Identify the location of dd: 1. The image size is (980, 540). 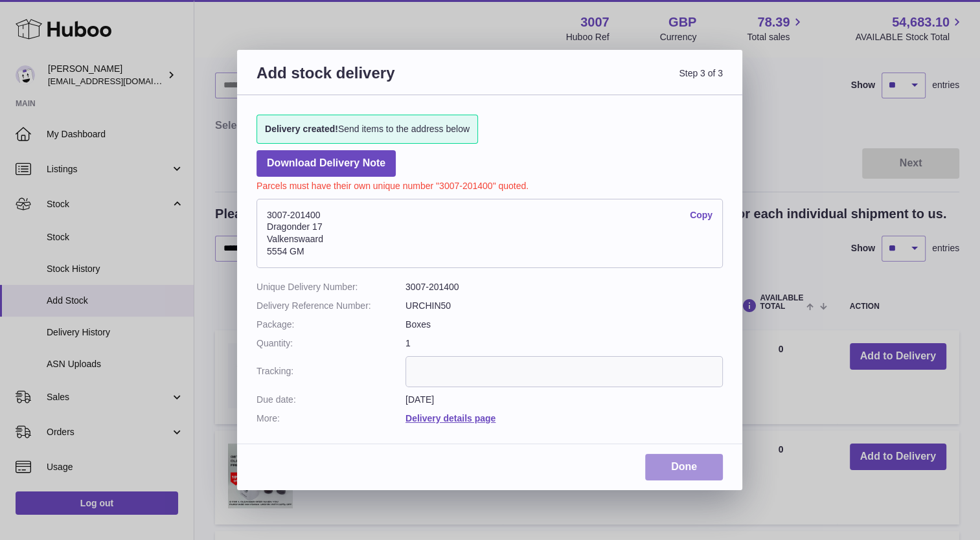
(564, 343).